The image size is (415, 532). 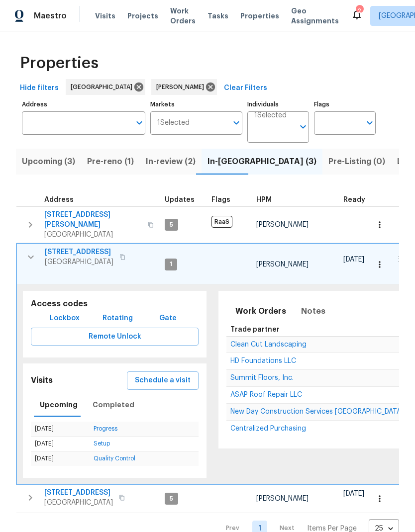 What do you see at coordinates (263, 361) in the screenshot?
I see `span: HD Foundations LLC` at bounding box center [263, 361].